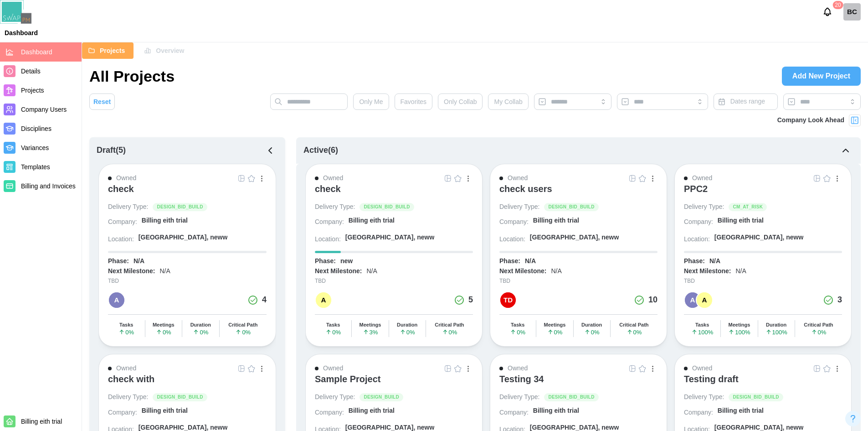 The width and height of the screenshot is (868, 431). I want to click on div: Dashboard, so click(21, 33).